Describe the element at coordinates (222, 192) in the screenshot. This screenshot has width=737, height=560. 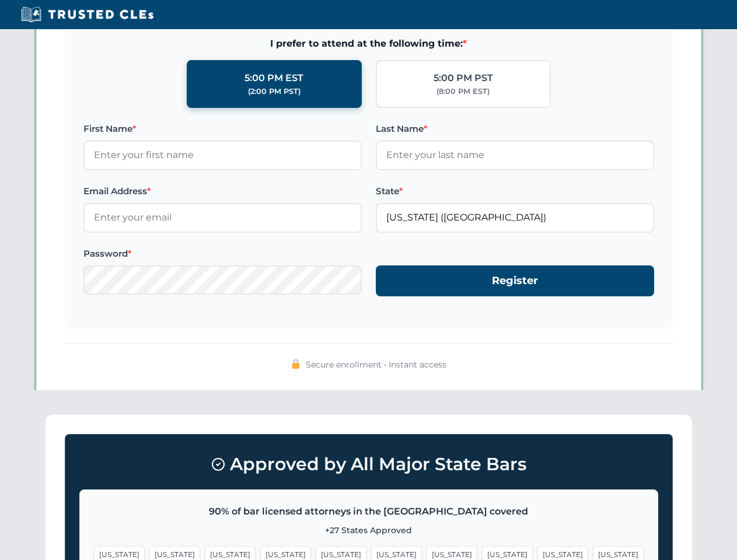
I see `label: Email Address` at that location.